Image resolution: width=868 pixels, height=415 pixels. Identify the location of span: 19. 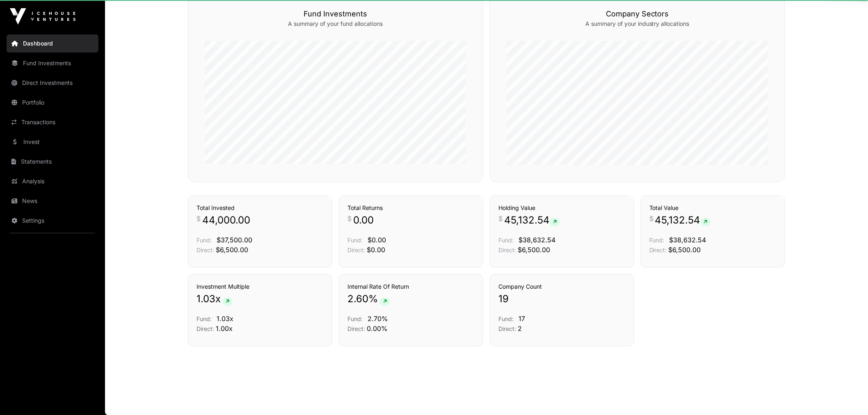
(504, 299).